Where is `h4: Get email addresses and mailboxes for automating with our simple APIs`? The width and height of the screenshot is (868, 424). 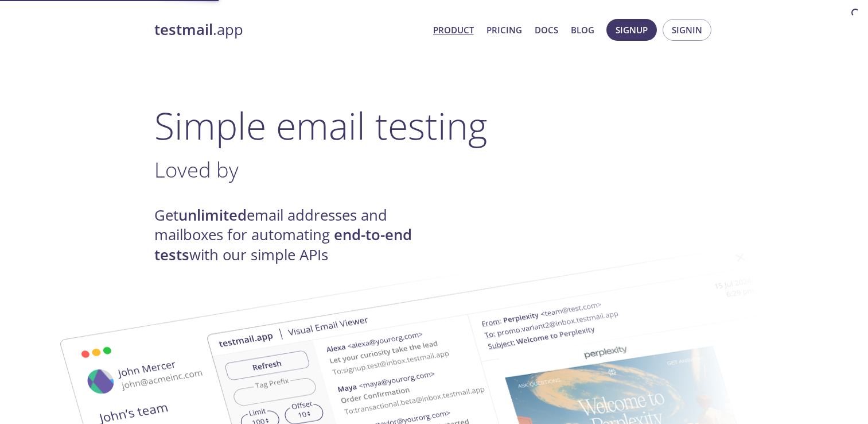 h4: Get email addresses and mailboxes for automating with our simple APIs is located at coordinates (294, 235).